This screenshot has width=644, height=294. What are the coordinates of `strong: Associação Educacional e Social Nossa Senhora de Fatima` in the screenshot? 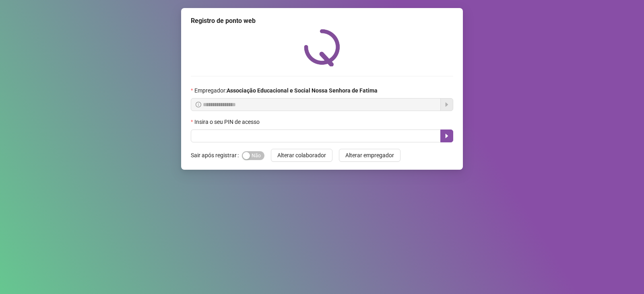 It's located at (302, 90).